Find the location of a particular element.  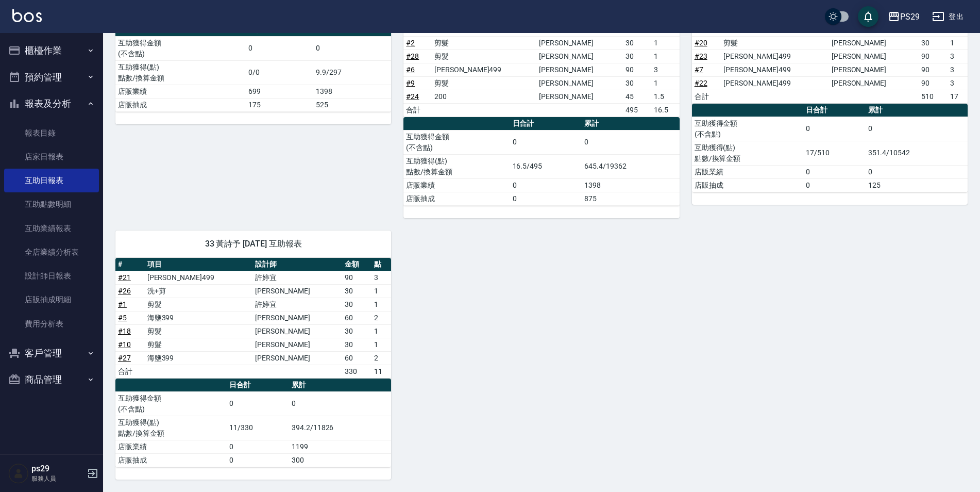

a: 互助日報表 is located at coordinates (52, 180).